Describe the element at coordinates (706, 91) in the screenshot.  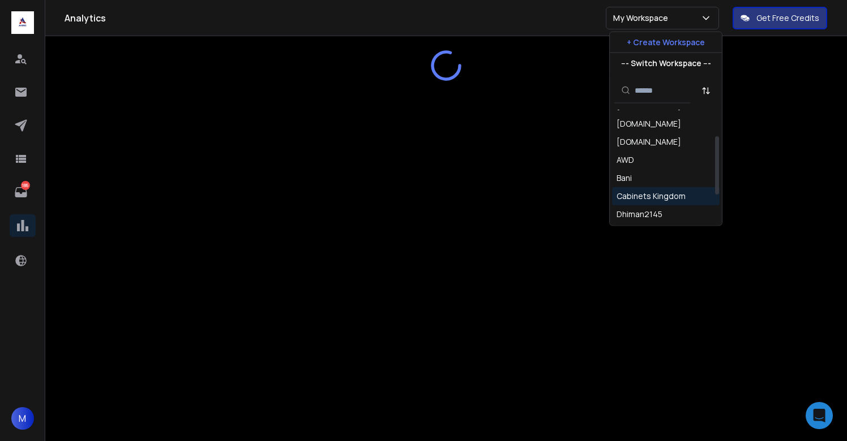
I see `button: Sort by Sort A-Z` at that location.